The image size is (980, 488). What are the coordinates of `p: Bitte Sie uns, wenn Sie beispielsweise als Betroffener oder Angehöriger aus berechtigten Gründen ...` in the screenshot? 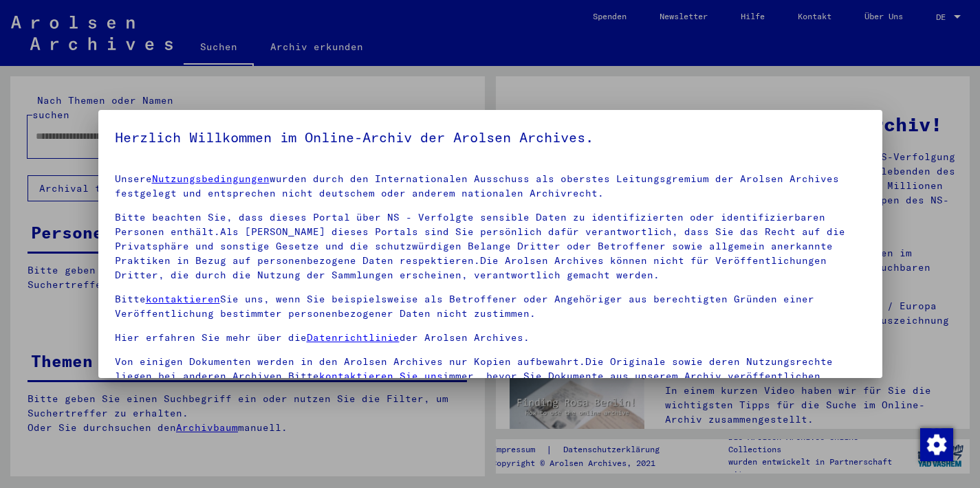 It's located at (490, 307).